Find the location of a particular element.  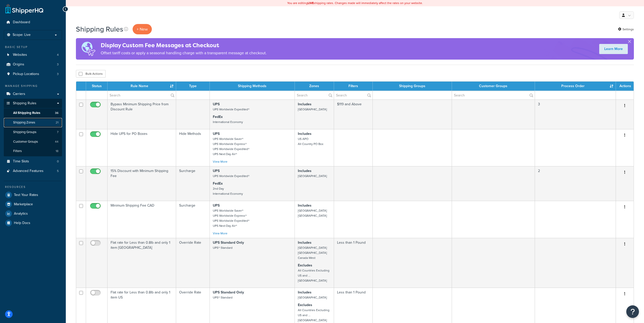

a: Shipping Groups 7 is located at coordinates (33, 132).